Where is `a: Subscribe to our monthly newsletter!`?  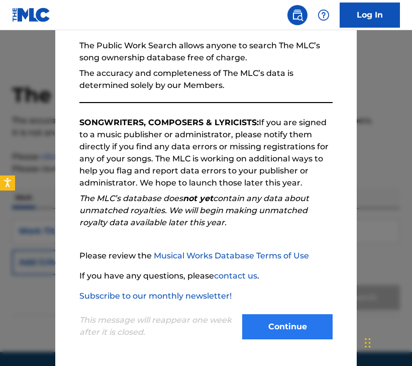 a: Subscribe to our monthly newsletter! is located at coordinates (155, 295).